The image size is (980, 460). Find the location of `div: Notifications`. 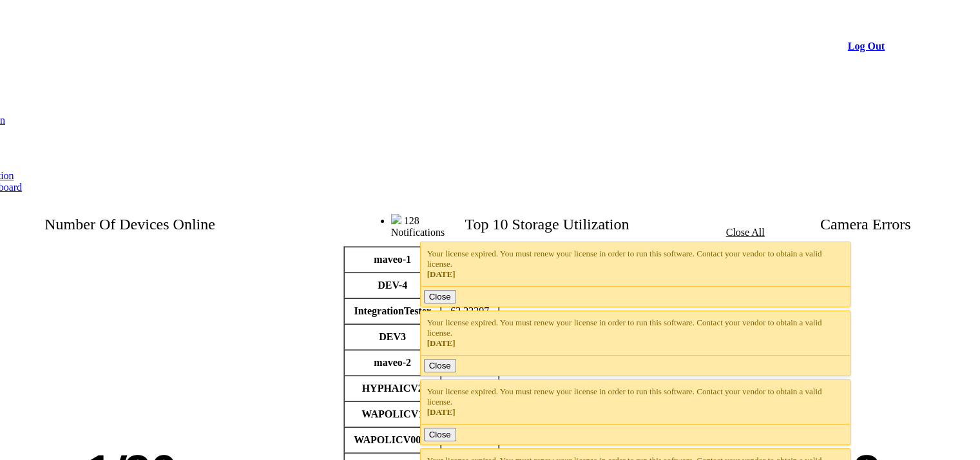

div: Notifications is located at coordinates (625, 232).